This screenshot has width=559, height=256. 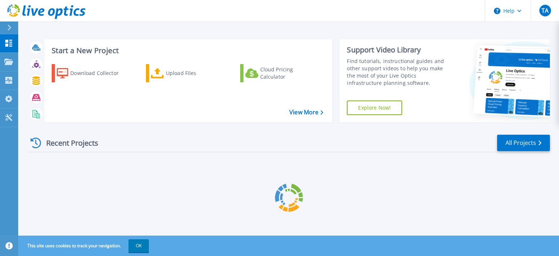 I want to click on div: Download Collector, so click(x=99, y=73).